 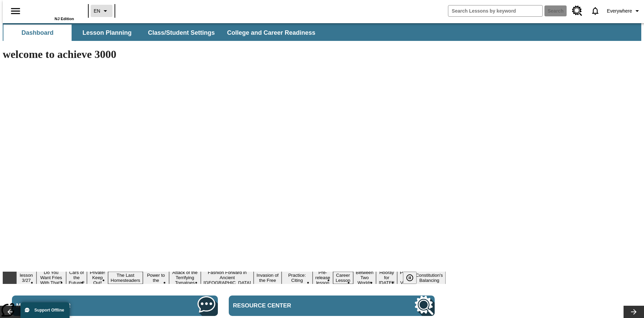 I want to click on button: Slide 1 Test lesson 3/27 en, so click(x=26, y=278).